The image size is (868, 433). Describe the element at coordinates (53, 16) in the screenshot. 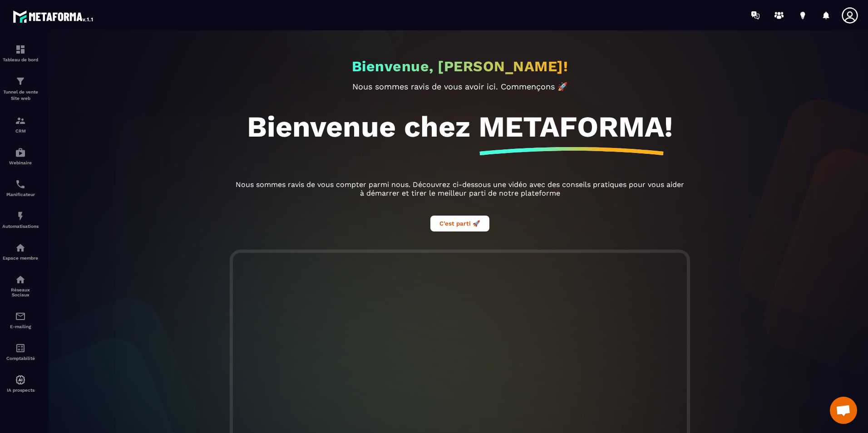

I see `img: logo` at that location.